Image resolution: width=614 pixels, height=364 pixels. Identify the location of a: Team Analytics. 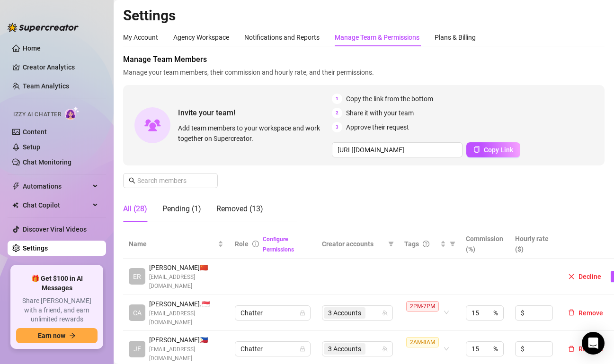
(46, 86).